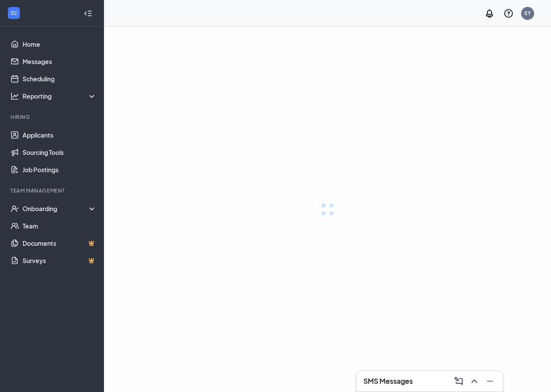  I want to click on svg: Minimize, so click(489, 381).